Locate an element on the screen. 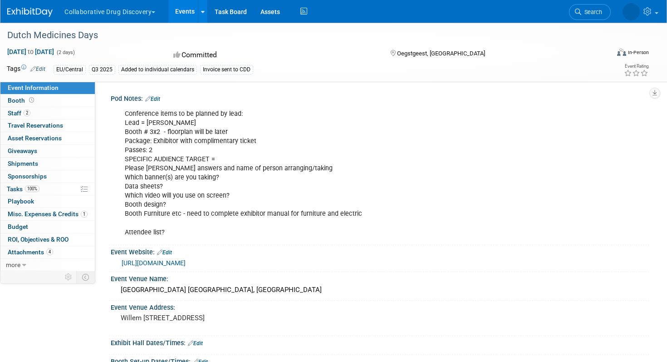 The image size is (667, 362). a: Event Information is located at coordinates (48, 88).